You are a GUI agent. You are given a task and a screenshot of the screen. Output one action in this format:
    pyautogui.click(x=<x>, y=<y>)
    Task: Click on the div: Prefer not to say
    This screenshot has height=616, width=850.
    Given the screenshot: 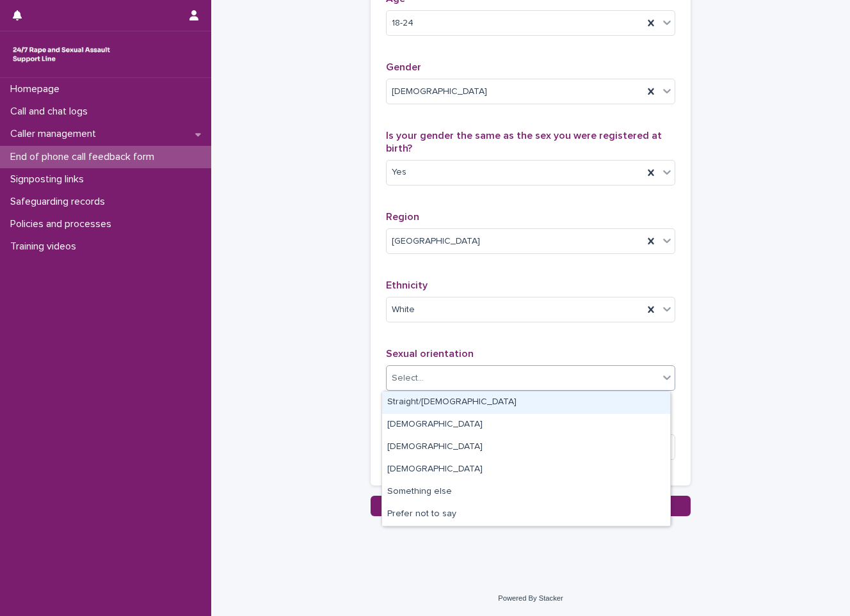 What is the action you would take?
    pyautogui.click(x=526, y=514)
    